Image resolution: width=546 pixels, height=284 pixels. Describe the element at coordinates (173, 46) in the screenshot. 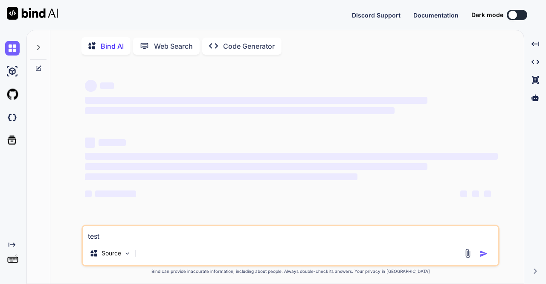

I see `p: Web Search` at that location.